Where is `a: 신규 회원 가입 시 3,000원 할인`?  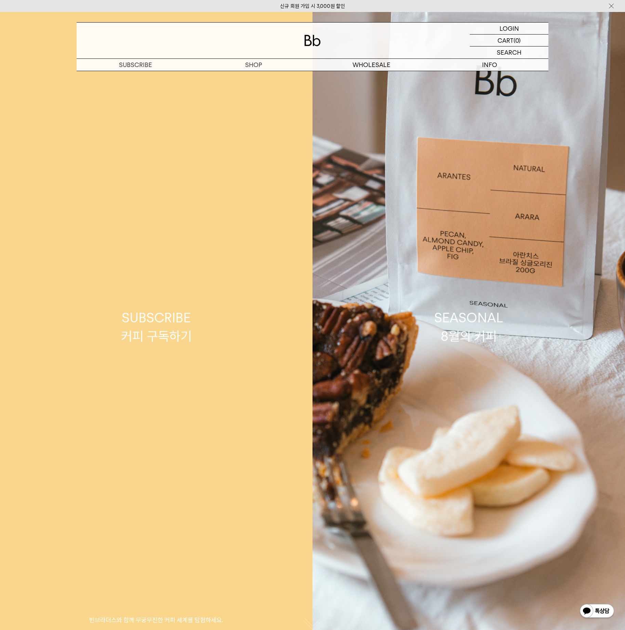 a: 신규 회원 가입 시 3,000원 할인 is located at coordinates (312, 6).